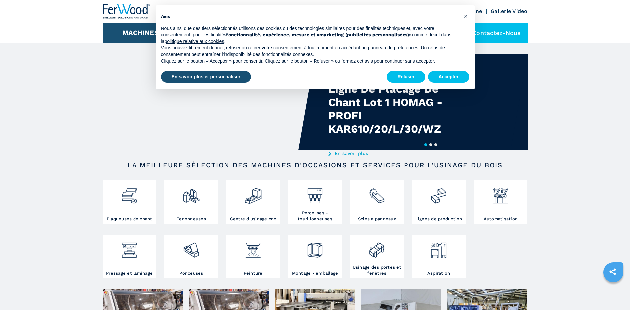  I want to click on img: lavorazione_porte_finestre_2.png, so click(377, 248).